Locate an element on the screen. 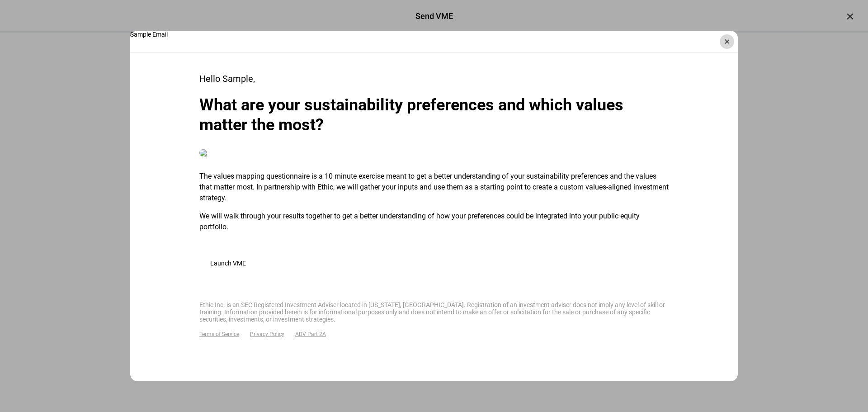  p: The values mapping questionnaire is a 10 minute exercise meant to get a better understanding of y... is located at coordinates (434, 187).